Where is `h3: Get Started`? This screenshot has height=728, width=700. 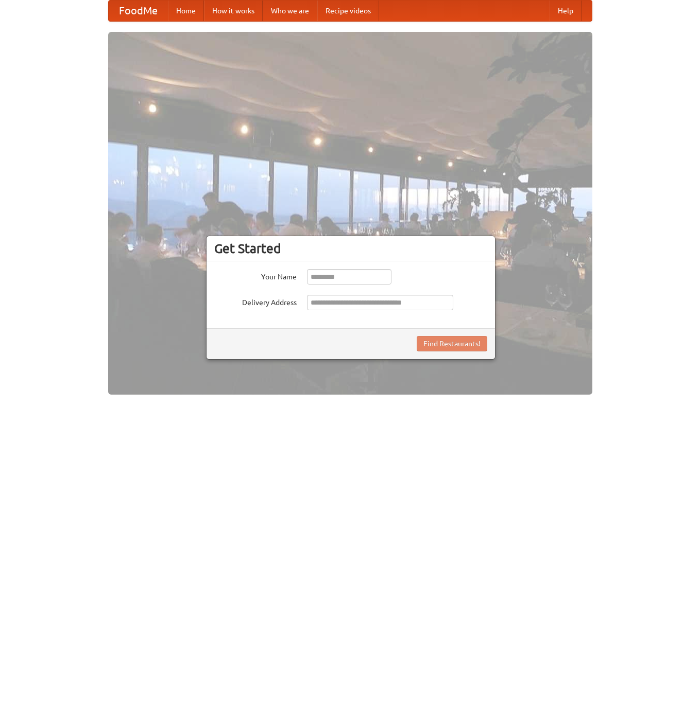
h3: Get Started is located at coordinates (350, 249).